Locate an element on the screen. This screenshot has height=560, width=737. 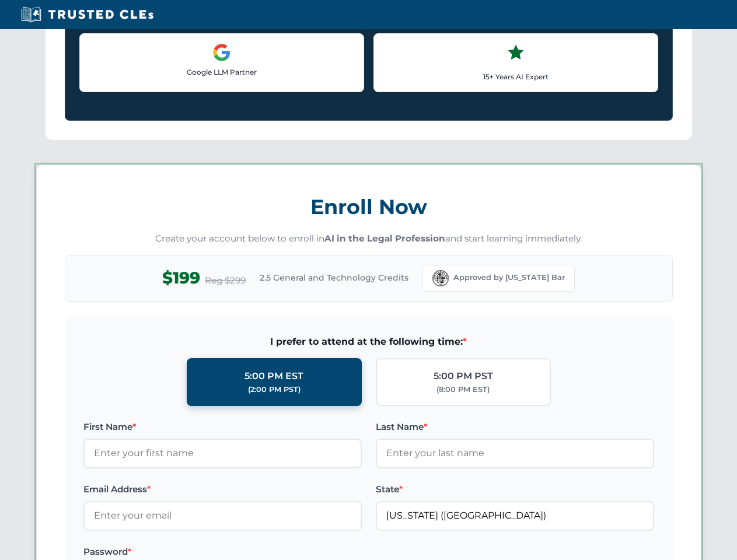
span: $199 is located at coordinates (181, 277).